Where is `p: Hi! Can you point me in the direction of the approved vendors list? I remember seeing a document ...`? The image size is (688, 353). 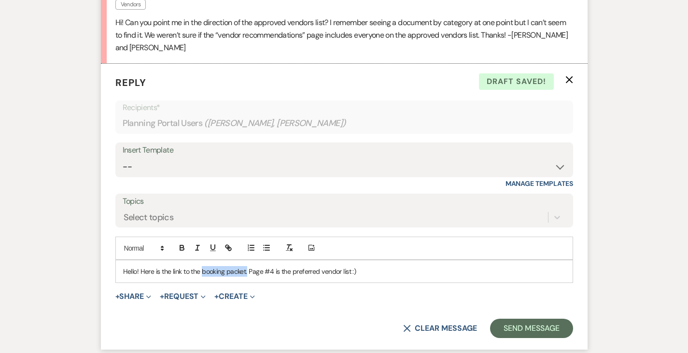
p: Hi! Can you point me in the direction of the approved vendors list? I remember seeing a document ... is located at coordinates (344, 35).